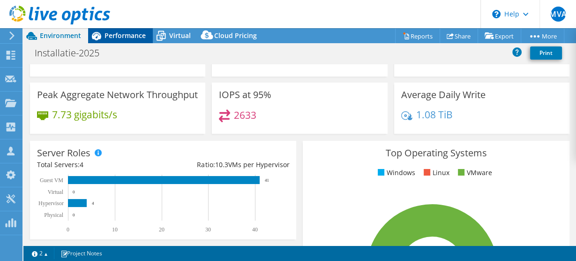 This screenshot has height=261, width=576. Describe the element at coordinates (117, 95) in the screenshot. I see `h3: Peak Aggregate Network Throughput` at that location.